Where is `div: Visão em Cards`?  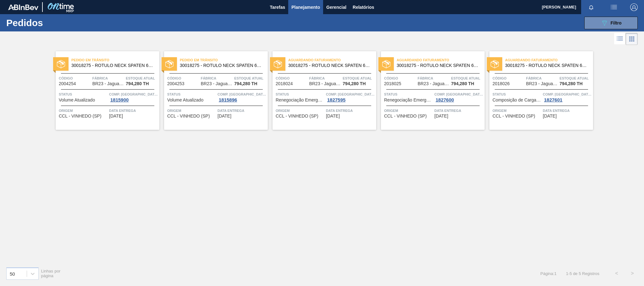
div: Visão em Cards is located at coordinates (632, 39).